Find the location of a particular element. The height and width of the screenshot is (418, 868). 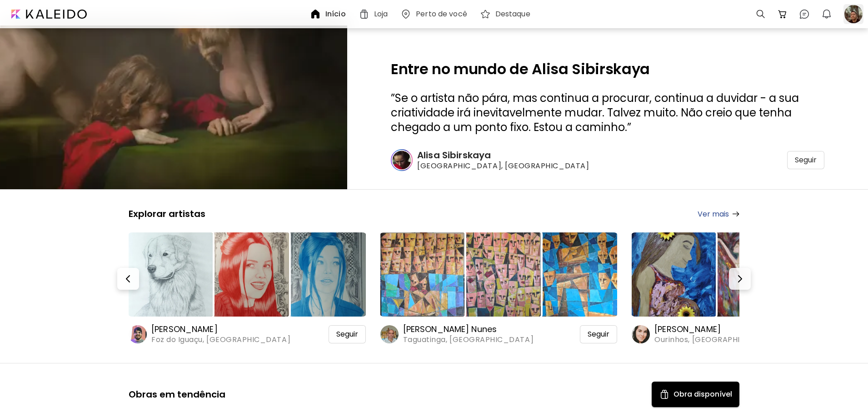

h2: Entre no mundo de Alisa Sibirskaya is located at coordinates (607, 69).